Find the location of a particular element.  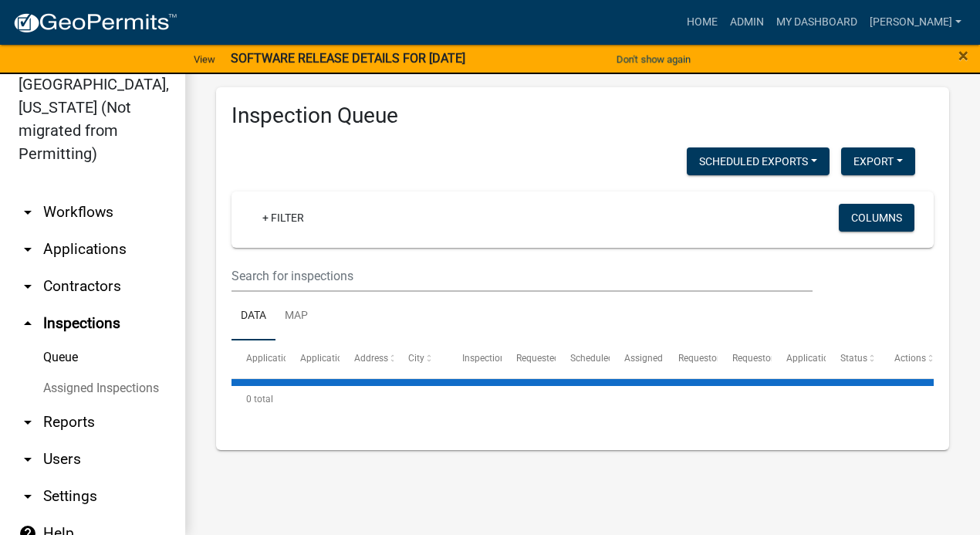

div: 0 total is located at coordinates (583, 399).